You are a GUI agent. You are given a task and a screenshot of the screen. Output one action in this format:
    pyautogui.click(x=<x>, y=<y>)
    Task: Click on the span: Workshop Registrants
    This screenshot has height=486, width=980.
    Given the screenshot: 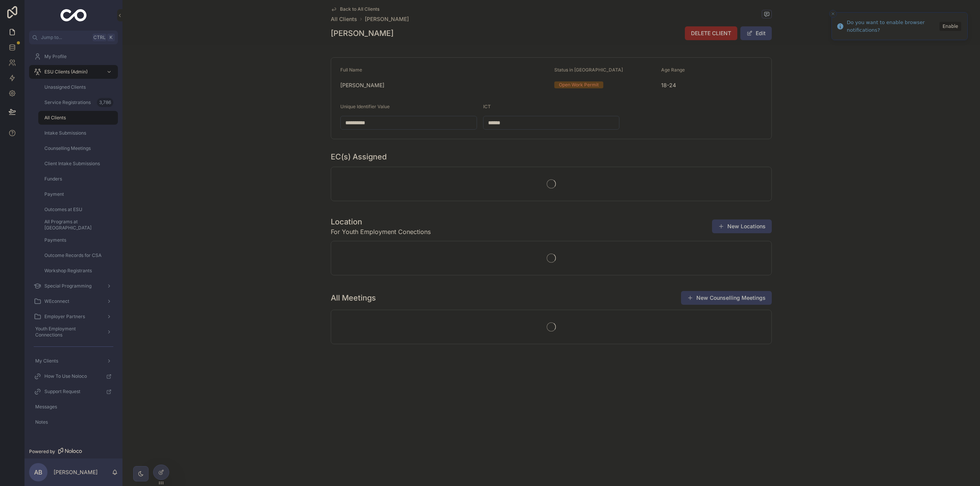 What is the action you would take?
    pyautogui.click(x=68, y=271)
    